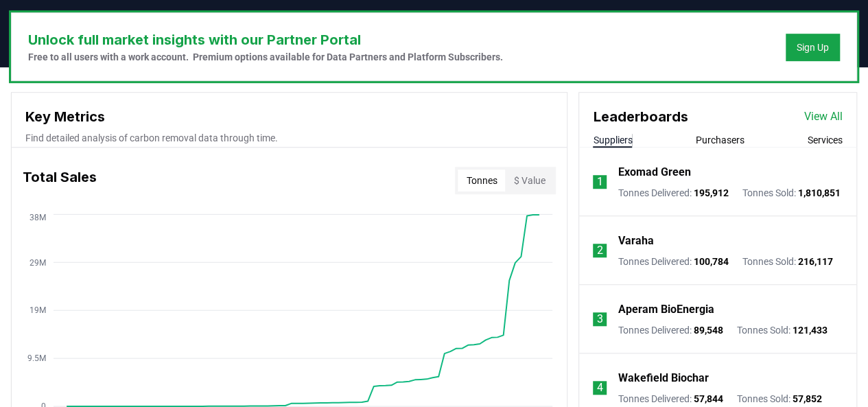 The image size is (868, 407). Describe the element at coordinates (635, 241) in the screenshot. I see `a: Varaha` at that location.